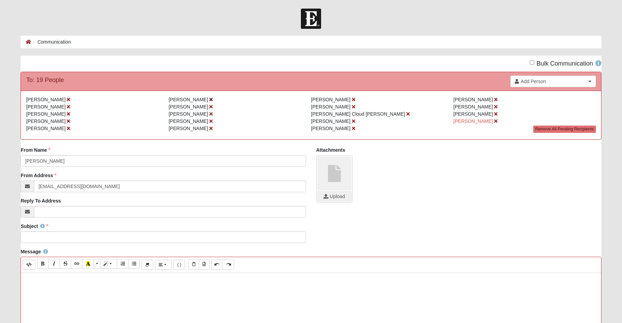  I want to click on button: Undo (⌘+Z), so click(217, 264).